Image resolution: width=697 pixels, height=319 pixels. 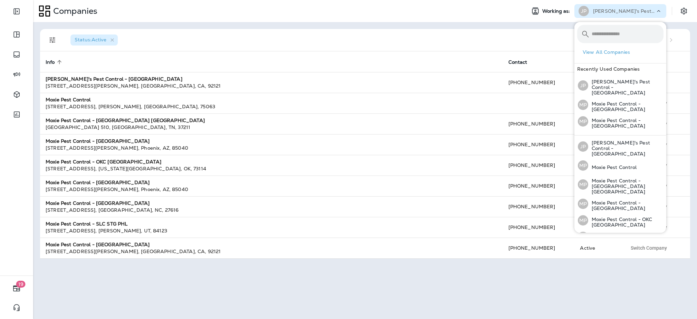 I want to click on button: View All Companies, so click(x=623, y=52).